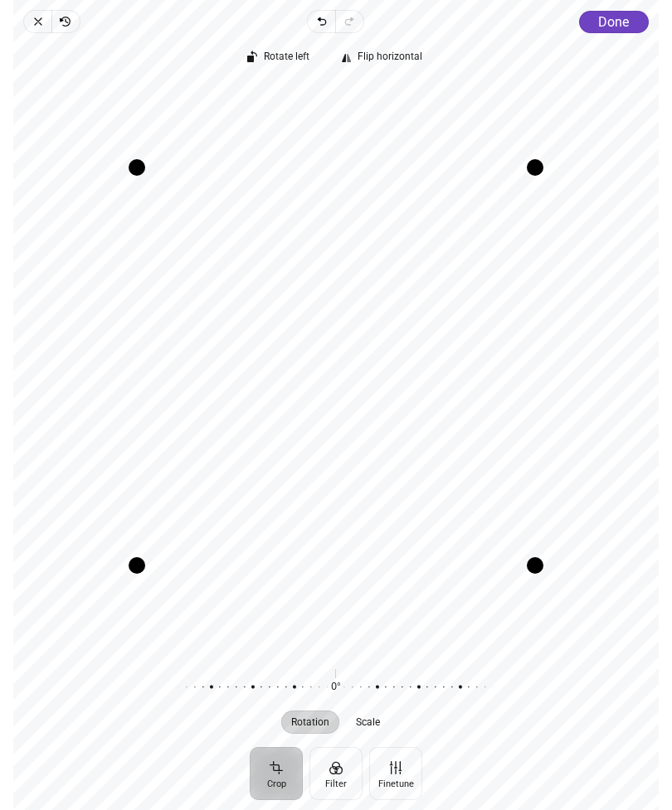 The width and height of the screenshot is (672, 810). What do you see at coordinates (336, 773) in the screenshot?
I see `button: Filter` at bounding box center [336, 773].